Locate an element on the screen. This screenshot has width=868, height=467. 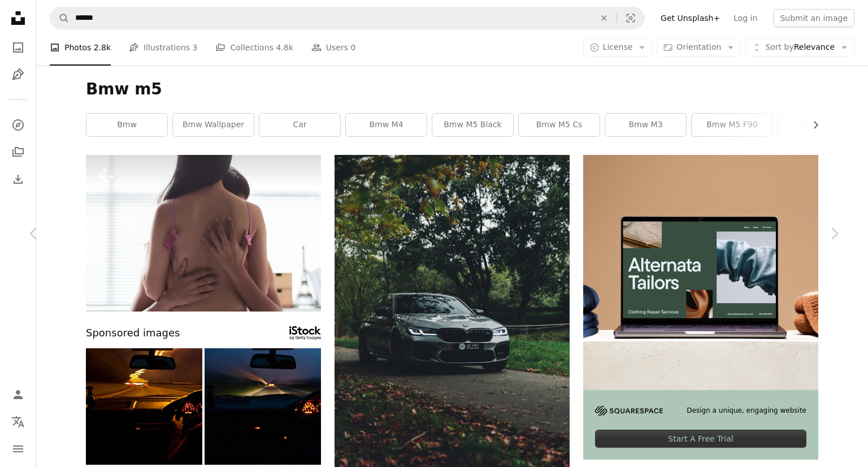
a: Get Unsplash+ is located at coordinates (690, 19).